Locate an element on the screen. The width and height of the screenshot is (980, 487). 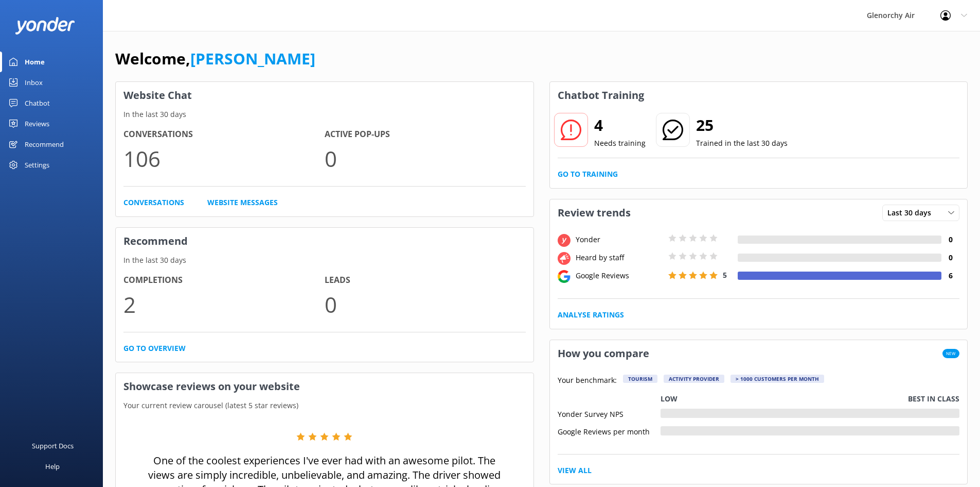
h3: Recommend is located at coordinates (325, 241).